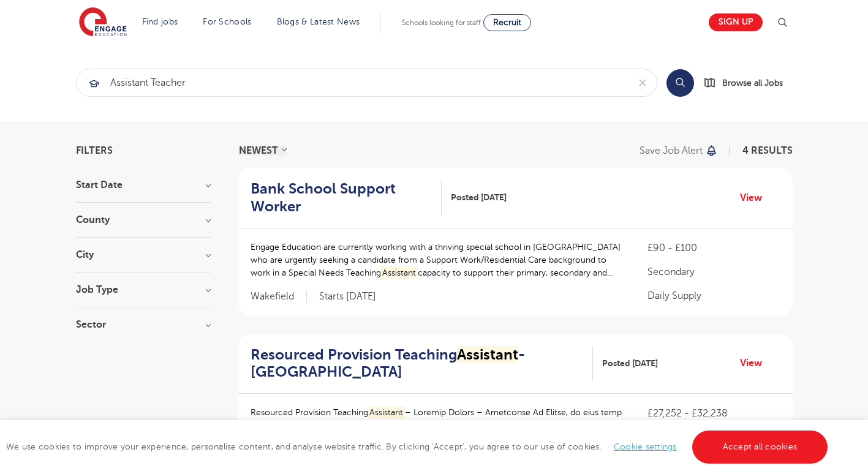  Describe the element at coordinates (143, 185) in the screenshot. I see `h3: Start Date` at that location.